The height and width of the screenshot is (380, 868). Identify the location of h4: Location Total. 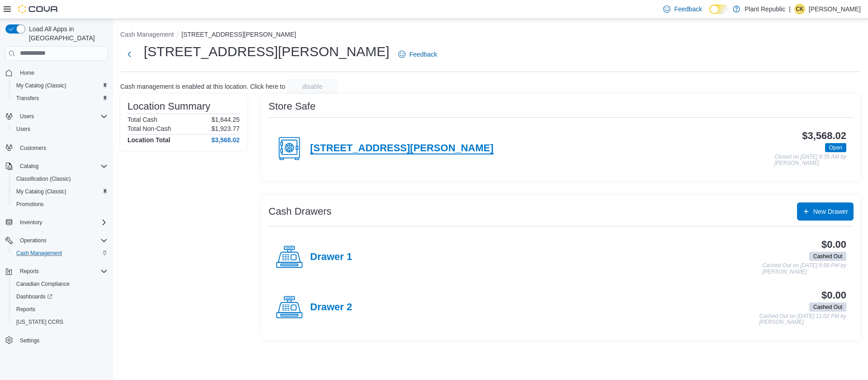
(149, 140).